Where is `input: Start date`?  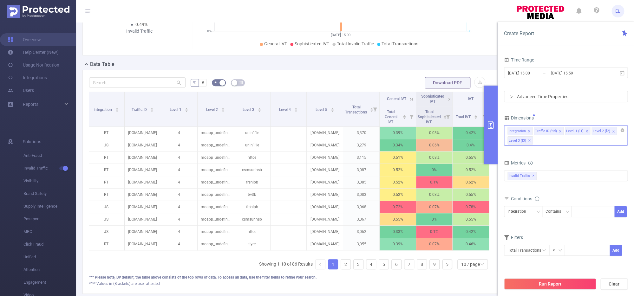 input: Start date is located at coordinates (533, 73).